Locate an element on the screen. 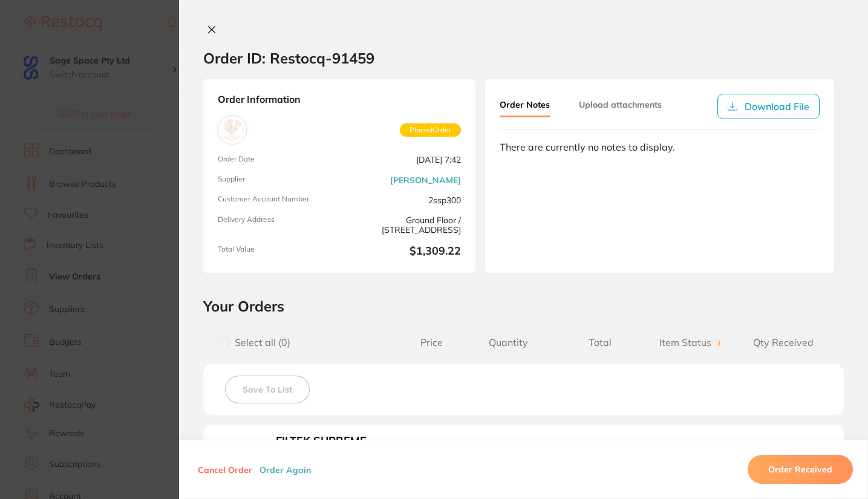 Image resolution: width=868 pixels, height=499 pixels. button: Cancel Order is located at coordinates (225, 470).